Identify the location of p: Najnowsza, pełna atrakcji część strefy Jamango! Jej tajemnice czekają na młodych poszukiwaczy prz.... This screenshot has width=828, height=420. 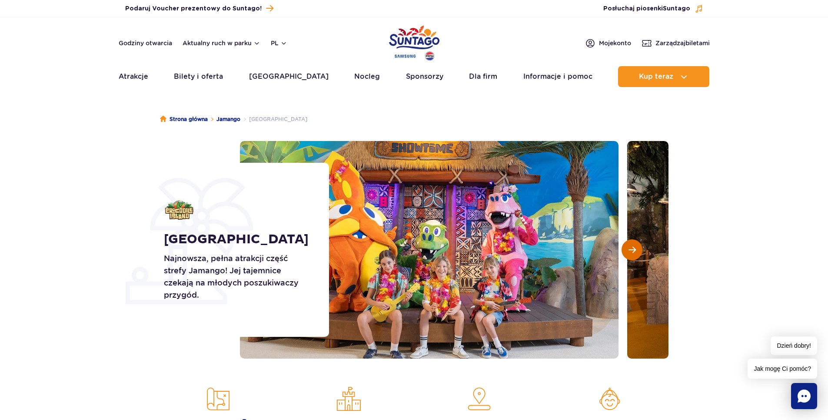
(236, 276).